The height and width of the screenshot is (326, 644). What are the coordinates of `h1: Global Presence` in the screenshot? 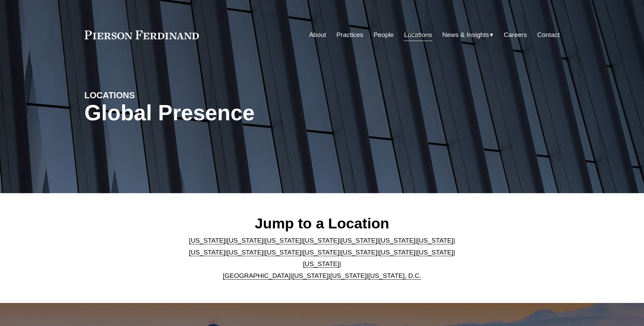 It's located at (243, 113).